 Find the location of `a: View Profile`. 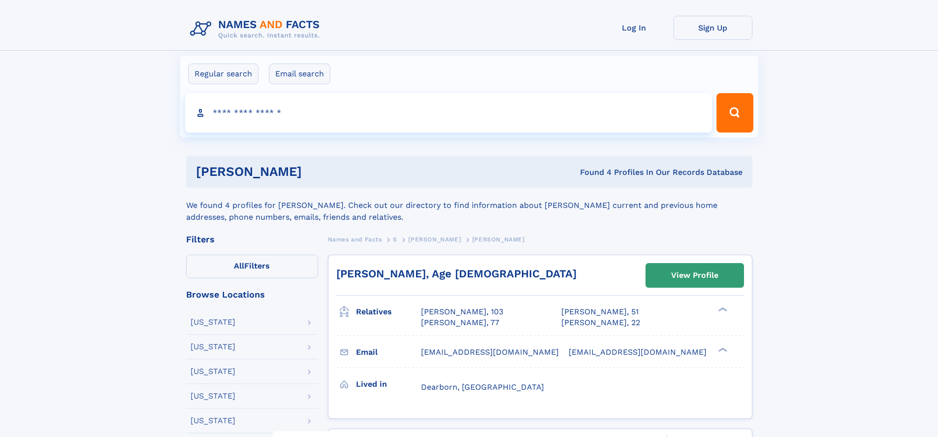

a: View Profile is located at coordinates (695, 275).